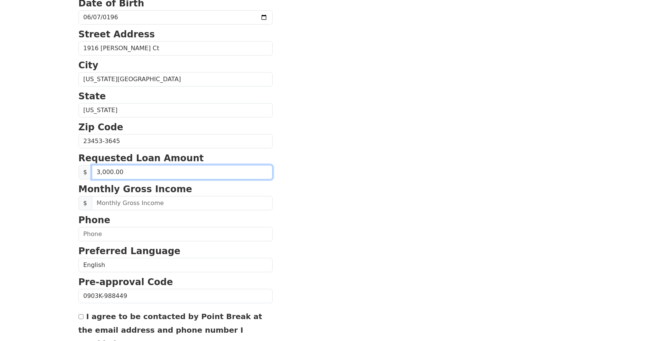  What do you see at coordinates (176, 234) in the screenshot?
I see `input: Phone` at bounding box center [176, 234].